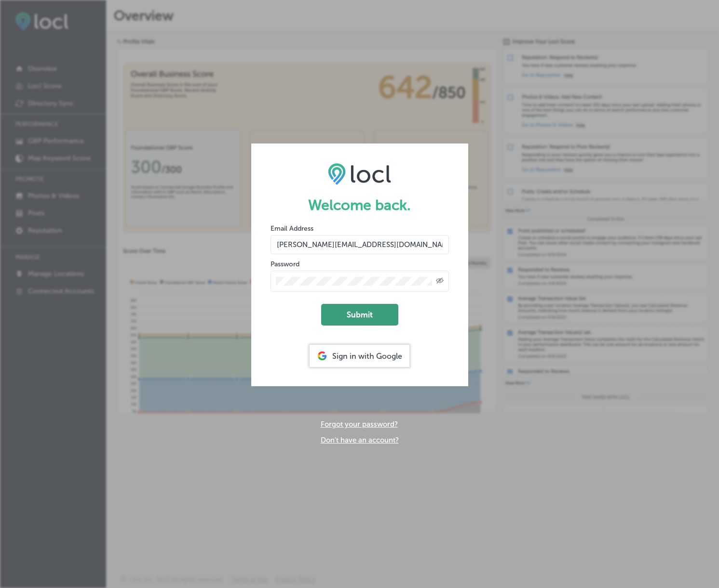 This screenshot has width=719, height=588. Describe the element at coordinates (359, 425) in the screenshot. I see `a: Forgot your password?` at that location.